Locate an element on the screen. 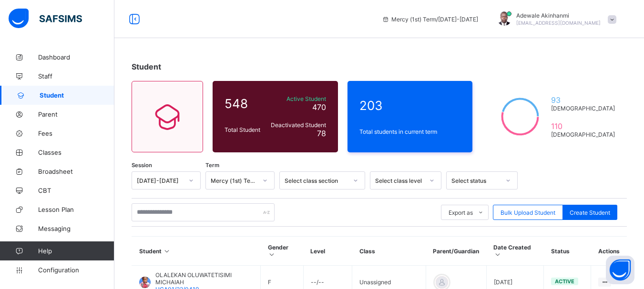 The width and height of the screenshot is (644, 289). span: OLALEKAN OLUWATETISIMI MICHAIAH is located at coordinates (204, 278).